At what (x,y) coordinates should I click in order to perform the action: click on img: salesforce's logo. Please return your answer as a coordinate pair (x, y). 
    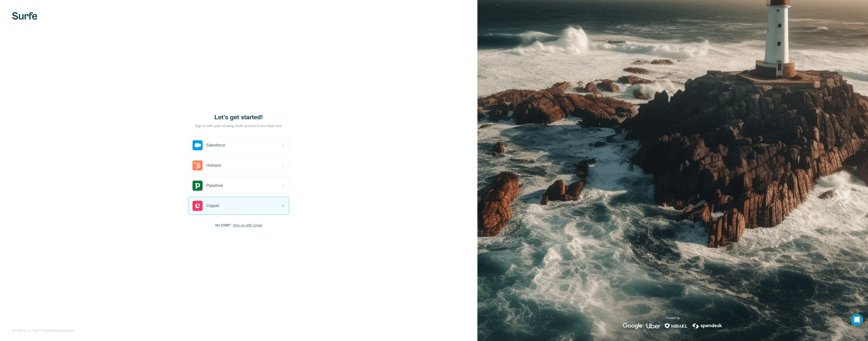
    Looking at the image, I should click on (197, 146).